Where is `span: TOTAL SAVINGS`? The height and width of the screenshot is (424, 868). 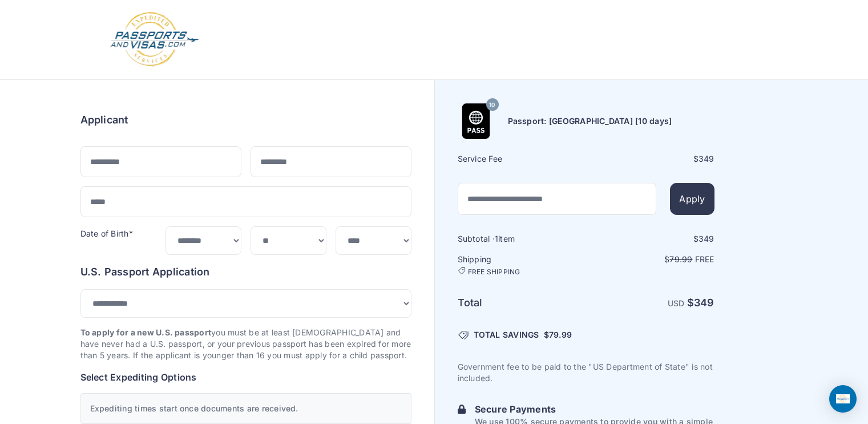
span: TOTAL SAVINGS is located at coordinates (506, 335).